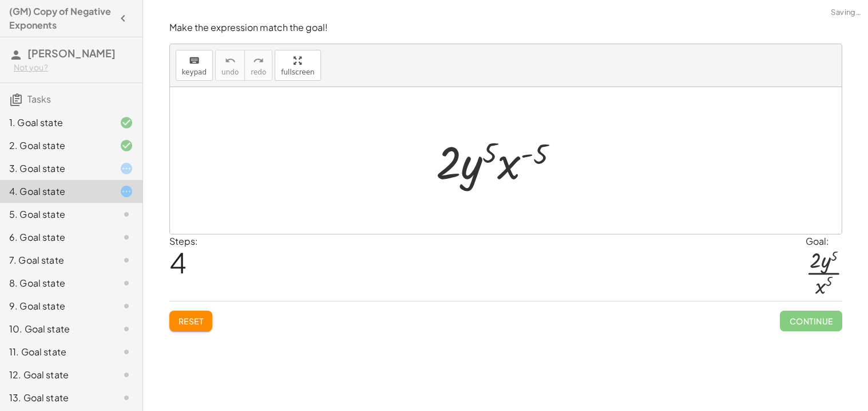  What do you see at coordinates (73, 68) in the screenshot?
I see `div: Not you?` at bounding box center [73, 68].